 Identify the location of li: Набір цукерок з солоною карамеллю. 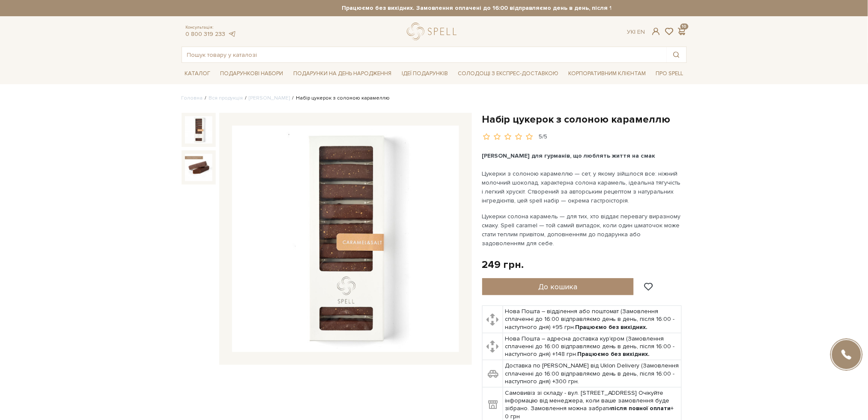
(340, 98).